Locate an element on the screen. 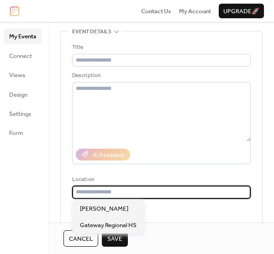 This screenshot has width=274, height=254. a: Design is located at coordinates (22, 95).